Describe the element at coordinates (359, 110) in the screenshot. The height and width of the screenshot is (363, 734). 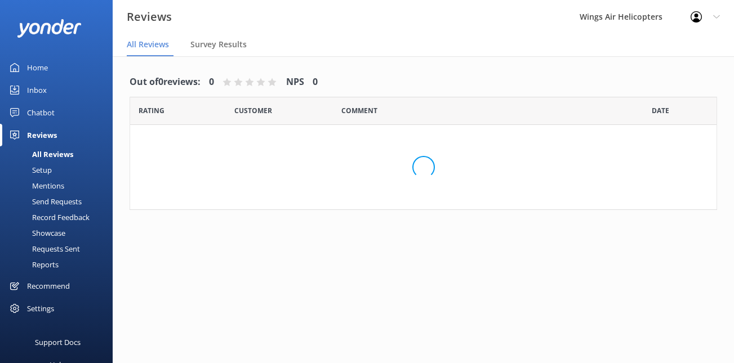
I see `span: Question` at that location.